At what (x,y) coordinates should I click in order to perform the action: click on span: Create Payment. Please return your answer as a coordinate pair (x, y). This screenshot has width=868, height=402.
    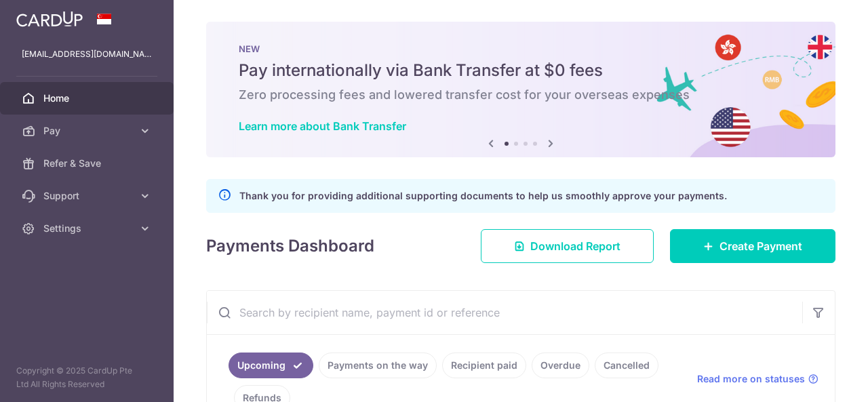
    Looking at the image, I should click on (761, 246).